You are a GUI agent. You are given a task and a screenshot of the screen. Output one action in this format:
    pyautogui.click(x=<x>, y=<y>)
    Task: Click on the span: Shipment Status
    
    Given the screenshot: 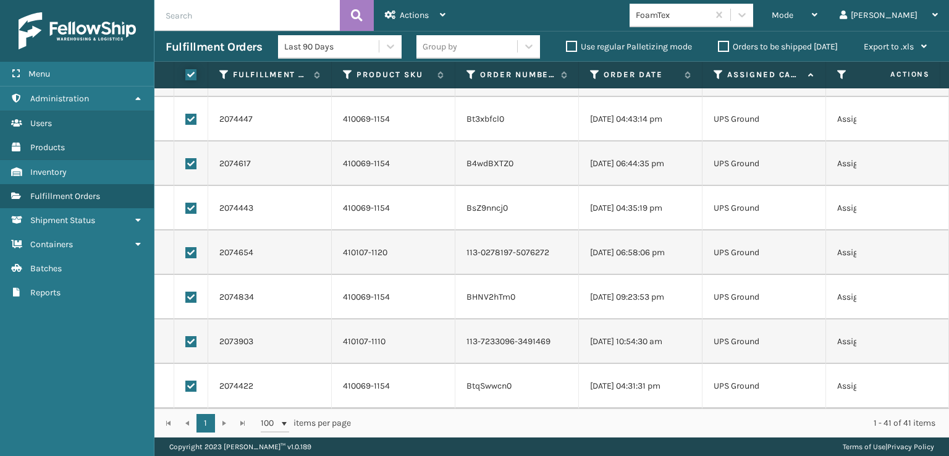 What is the action you would take?
    pyautogui.click(x=62, y=220)
    